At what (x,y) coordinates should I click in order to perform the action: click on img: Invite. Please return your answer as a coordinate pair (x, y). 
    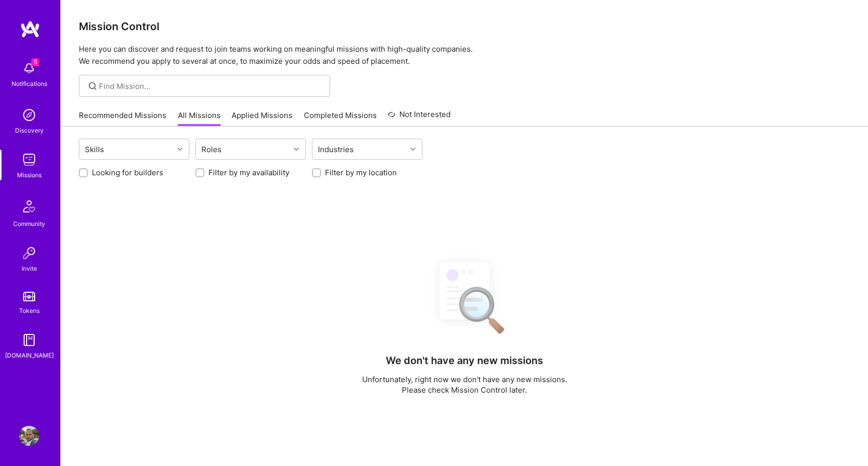
    Looking at the image, I should click on (29, 253).